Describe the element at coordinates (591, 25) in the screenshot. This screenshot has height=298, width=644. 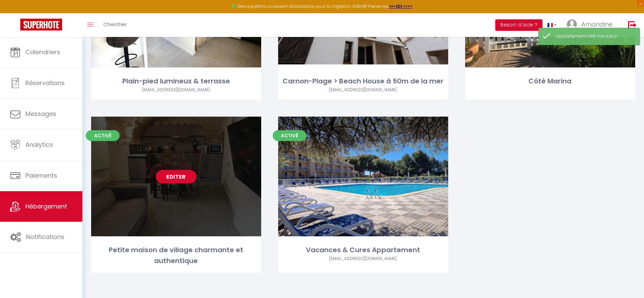
I see `a: ... Amandine` at that location.